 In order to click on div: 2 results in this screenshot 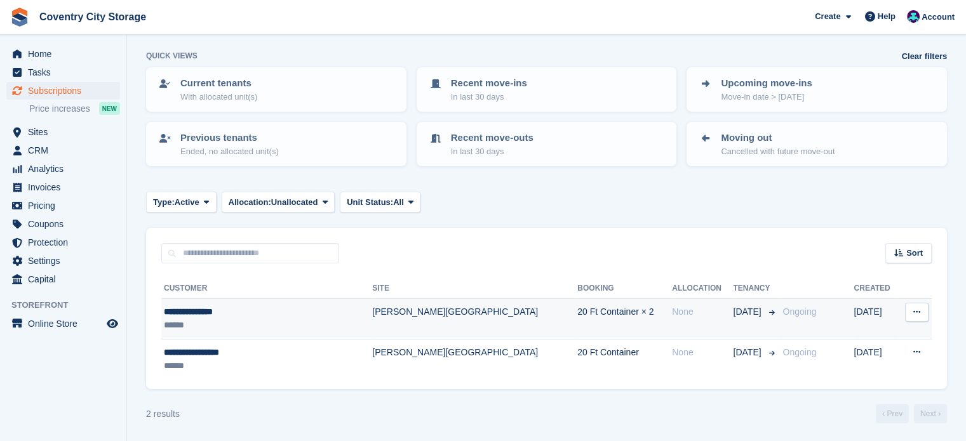, I will do `click(163, 414)`.